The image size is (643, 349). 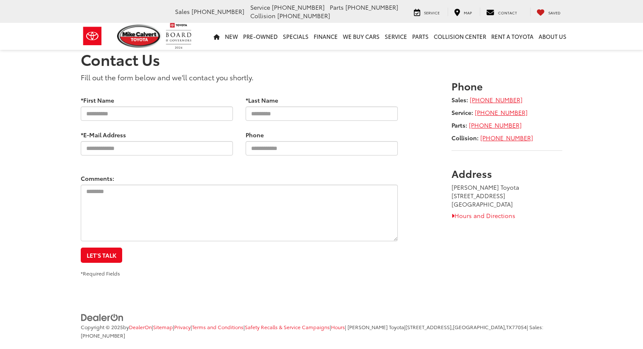 I want to click on a: New, so click(x=231, y=36).